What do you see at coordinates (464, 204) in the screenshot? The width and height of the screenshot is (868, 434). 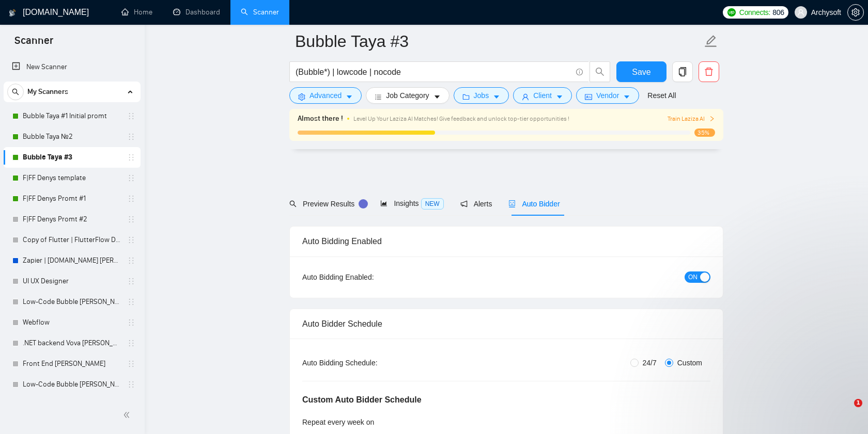 I see `span: notification` at bounding box center [464, 204].